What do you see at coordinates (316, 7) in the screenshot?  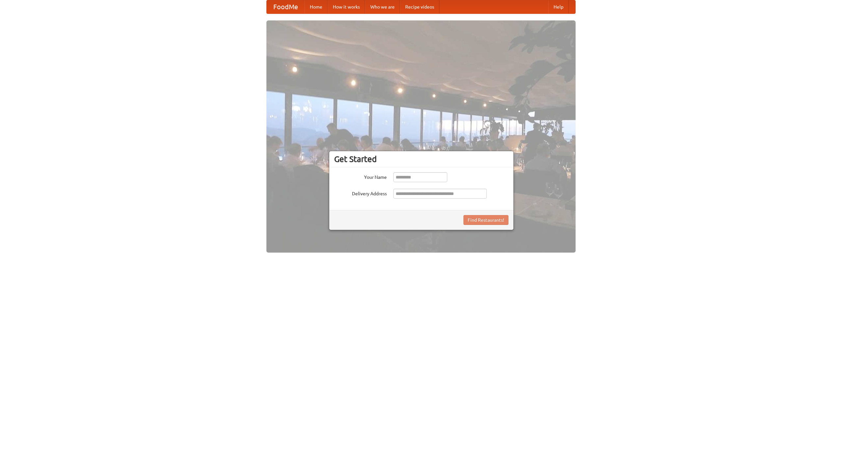 I see `a: Home` at bounding box center [316, 7].